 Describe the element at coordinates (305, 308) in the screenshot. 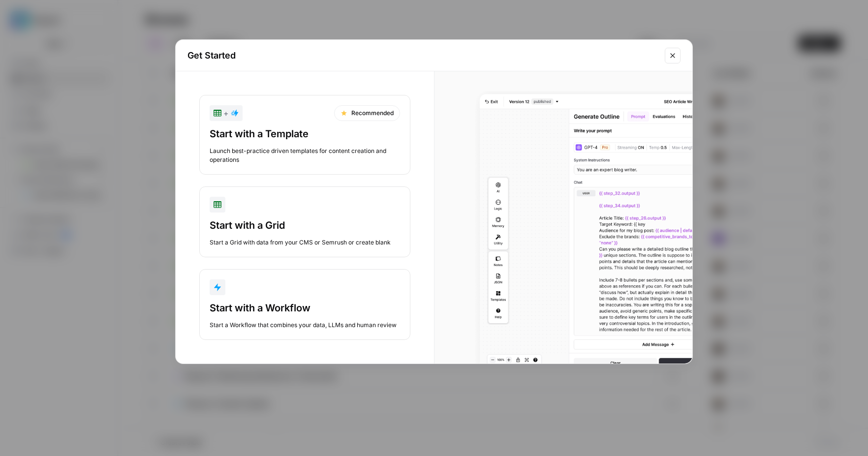

I see `div: Start with a Workflow` at that location.